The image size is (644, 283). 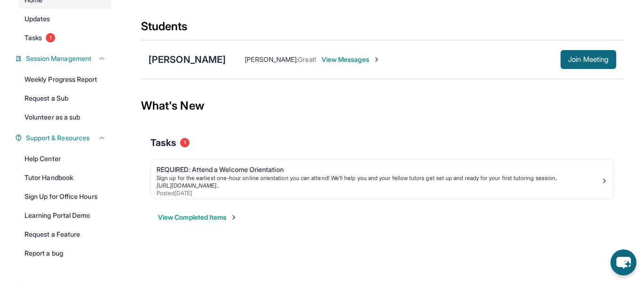 I want to click on a: Tutor Handbook, so click(x=65, y=177).